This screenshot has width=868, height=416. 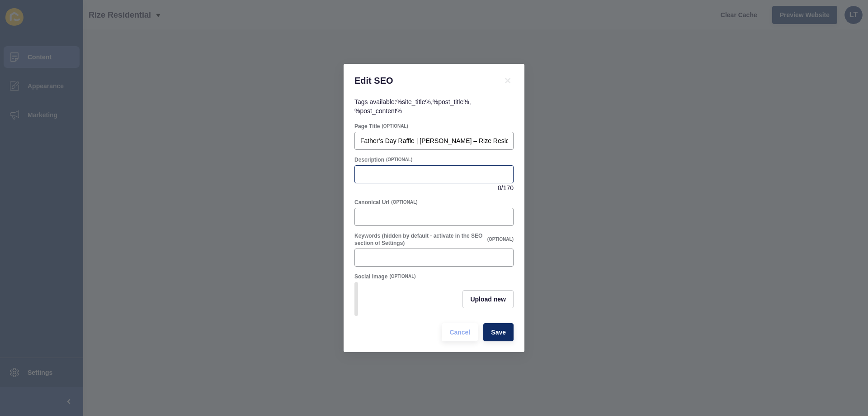 What do you see at coordinates (500, 187) in the screenshot?
I see `span: 0` at bounding box center [500, 187].